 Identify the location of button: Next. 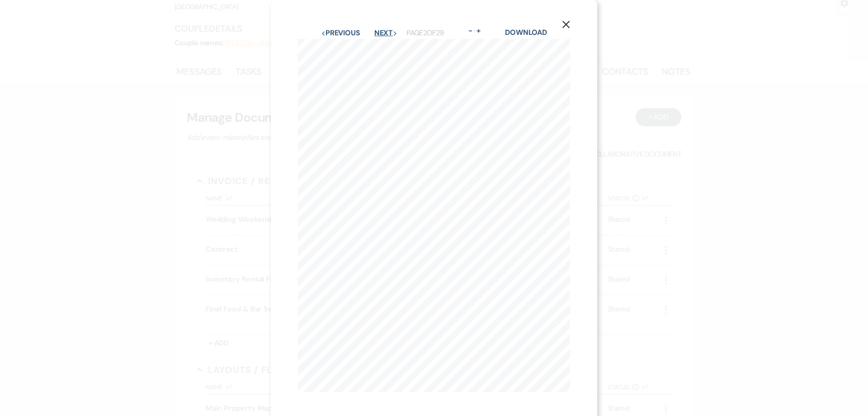
(386, 33).